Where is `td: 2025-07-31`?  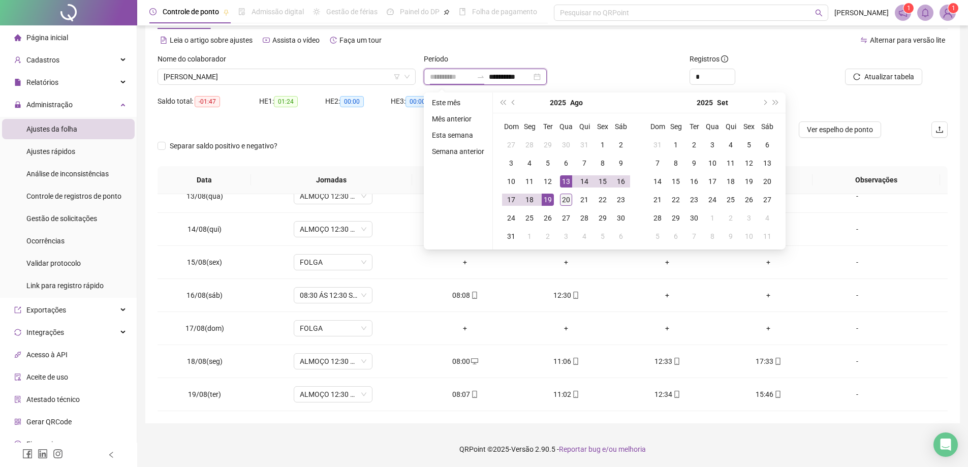
td: 2025-07-31 is located at coordinates (584, 145).